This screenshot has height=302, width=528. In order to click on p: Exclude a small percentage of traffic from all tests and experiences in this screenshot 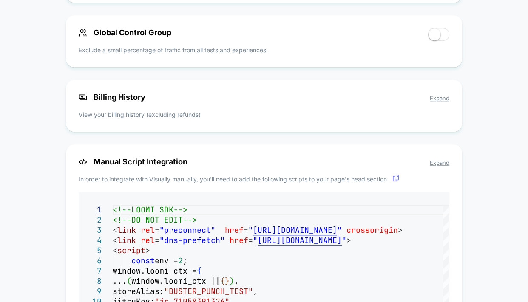, I will do `click(172, 50)`.